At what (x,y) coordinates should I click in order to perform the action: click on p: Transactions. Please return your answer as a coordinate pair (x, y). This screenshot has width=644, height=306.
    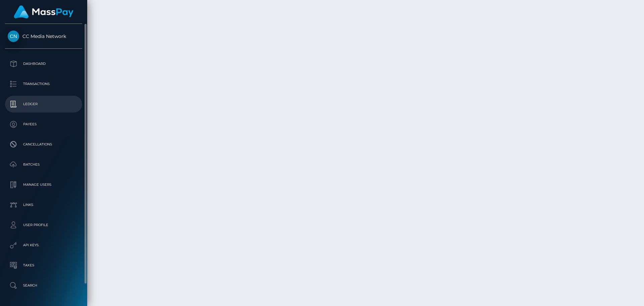
    Looking at the image, I should click on (44, 84).